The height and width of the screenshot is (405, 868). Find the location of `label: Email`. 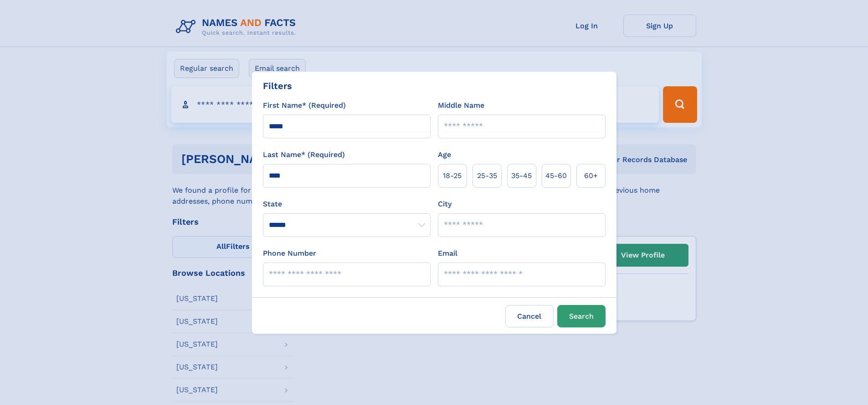

label: Email is located at coordinates (447, 253).